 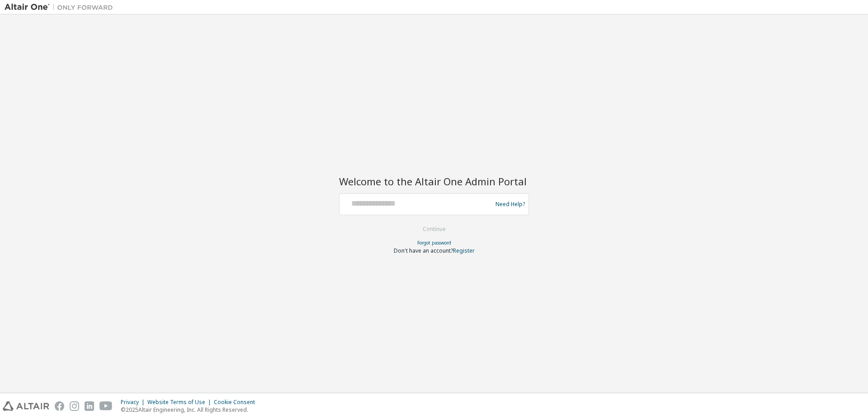 I want to click on a: Forgot password, so click(x=434, y=242).